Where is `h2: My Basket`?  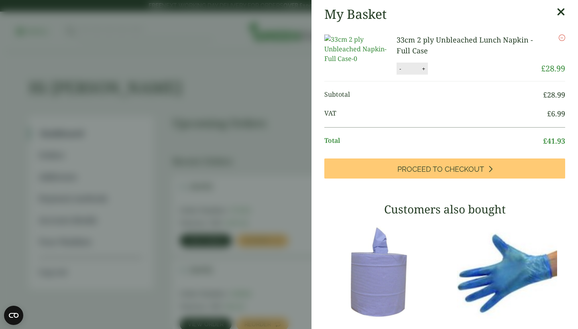
h2: My Basket is located at coordinates (355, 14).